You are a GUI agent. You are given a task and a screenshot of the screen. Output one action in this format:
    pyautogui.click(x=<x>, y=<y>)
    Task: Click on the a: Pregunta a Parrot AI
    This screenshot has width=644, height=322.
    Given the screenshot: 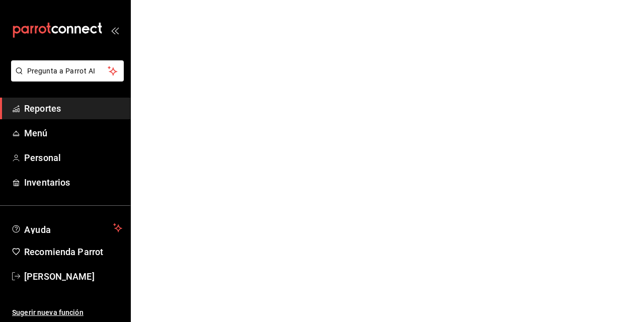 What is the action you would take?
    pyautogui.click(x=65, y=78)
    